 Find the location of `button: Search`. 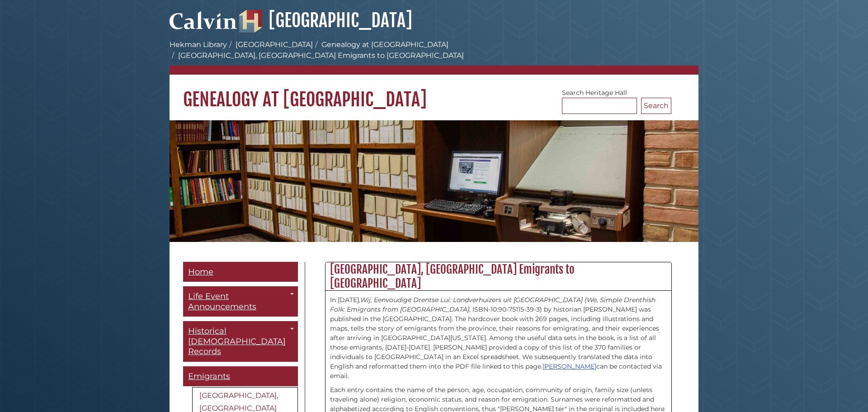

button: Search is located at coordinates (656, 106).